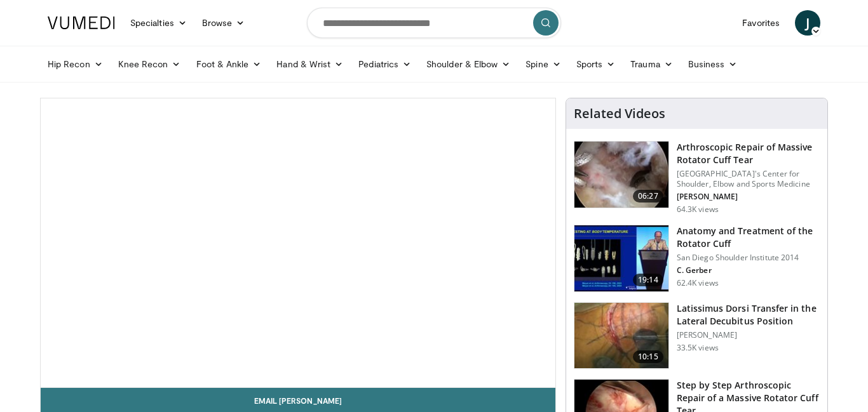 This screenshot has width=868, height=412. What do you see at coordinates (229, 64) in the screenshot?
I see `a: Foot & Ankle` at bounding box center [229, 64].